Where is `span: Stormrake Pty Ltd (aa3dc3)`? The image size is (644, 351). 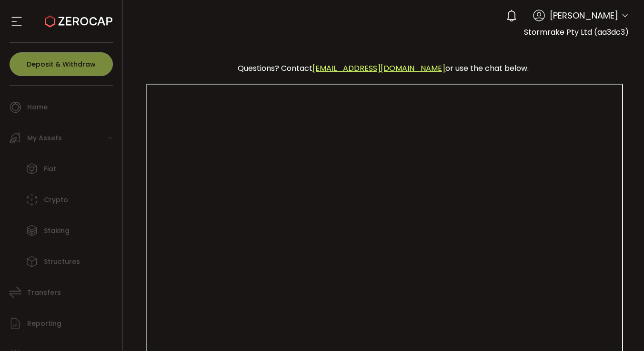
span: Stormrake Pty Ltd (aa3dc3) is located at coordinates (576, 32).